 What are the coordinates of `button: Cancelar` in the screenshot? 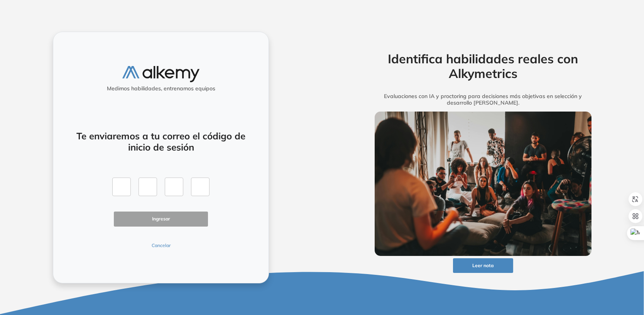 It's located at (161, 246).